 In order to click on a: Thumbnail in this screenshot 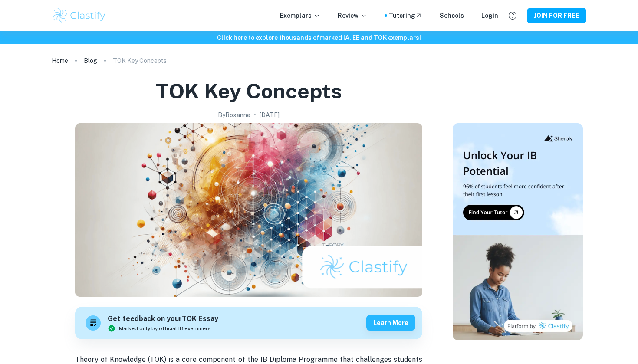, I will do `click(518, 231)`.